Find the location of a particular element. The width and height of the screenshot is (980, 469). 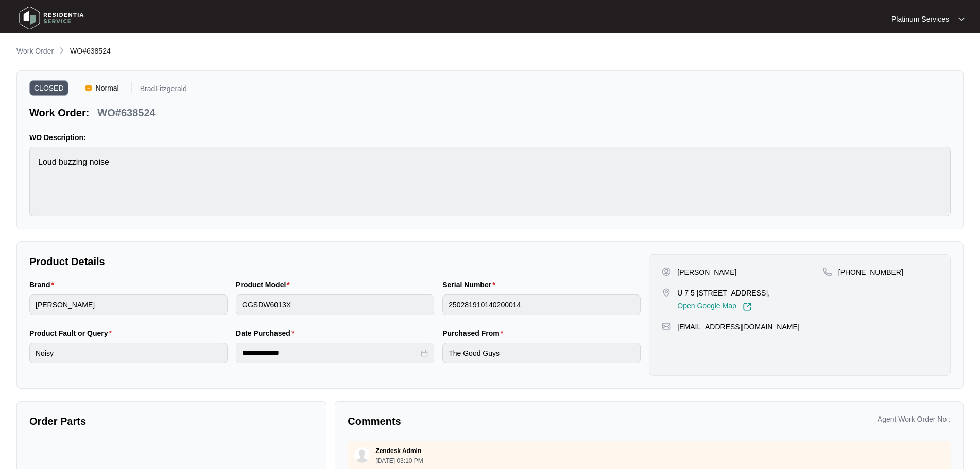

span: WO#638524 is located at coordinates (90, 51).